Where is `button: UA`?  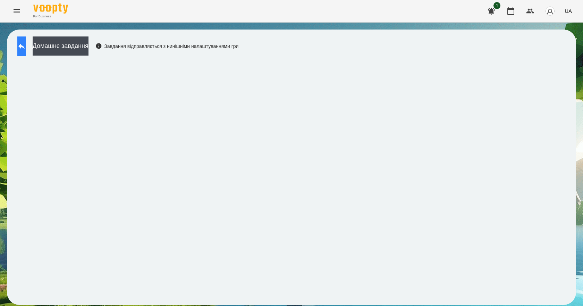
button: UA is located at coordinates (568, 11).